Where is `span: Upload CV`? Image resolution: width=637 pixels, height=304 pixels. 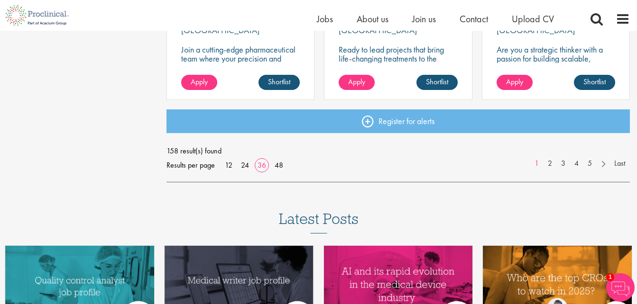 span: Upload CV is located at coordinates (533, 19).